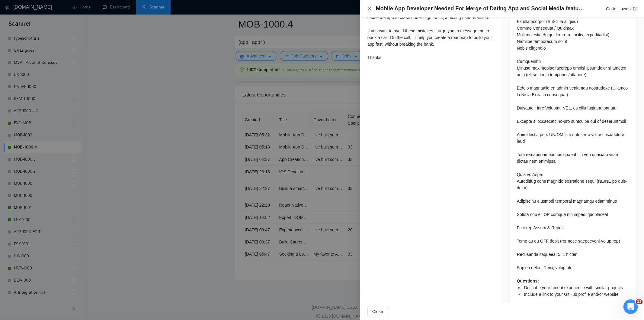 The height and width of the screenshot is (320, 644). What do you see at coordinates (639, 302) in the screenshot?
I see `span: 12` at bounding box center [639, 302].